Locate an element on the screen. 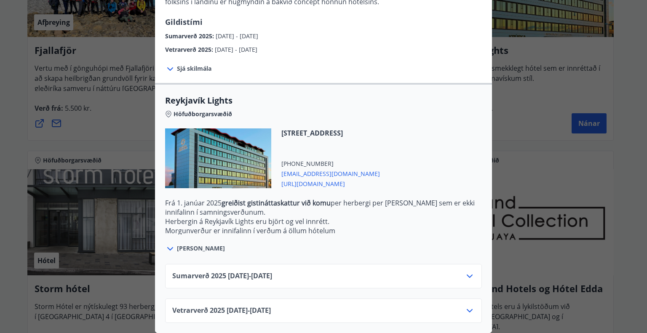 This screenshot has width=647, height=333. span: Höfuðborgarsvæðið is located at coordinates (203, 114).